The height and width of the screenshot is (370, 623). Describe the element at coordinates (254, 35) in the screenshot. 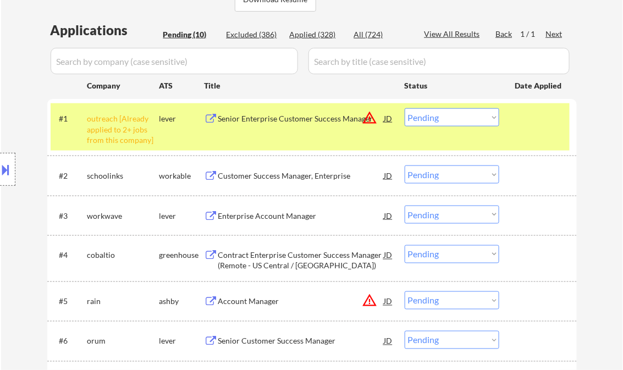

I see `div: Excluded (386)` at that location.